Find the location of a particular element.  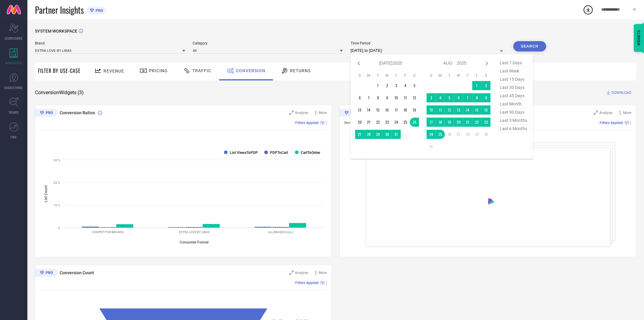

td: Thu Aug 28 2025 is located at coordinates (468, 134).